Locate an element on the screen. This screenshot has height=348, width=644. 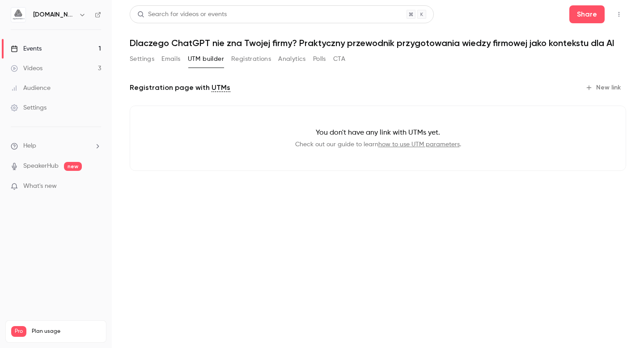
span: Help is located at coordinates (29, 146).